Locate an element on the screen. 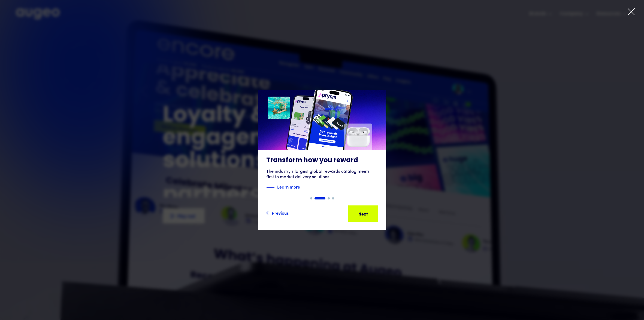 The height and width of the screenshot is (320, 644). div: Show slide 1 of 4 is located at coordinates (311, 198).